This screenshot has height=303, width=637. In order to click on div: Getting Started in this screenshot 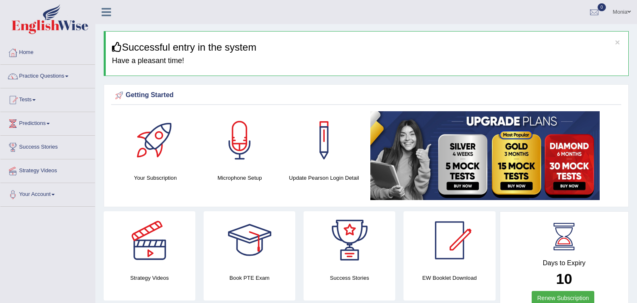, I will do `click(366, 95)`.